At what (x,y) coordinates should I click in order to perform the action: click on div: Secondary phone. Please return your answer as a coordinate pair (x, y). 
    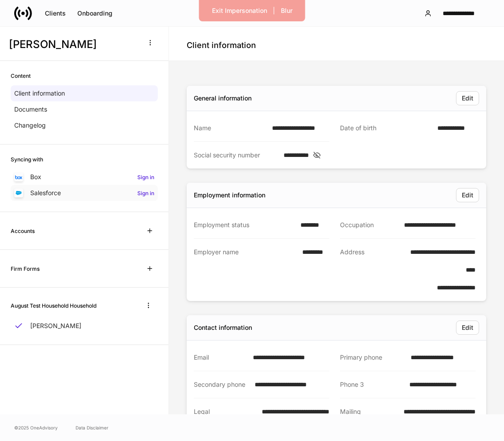
    Looking at the image, I should click on (222, 384).